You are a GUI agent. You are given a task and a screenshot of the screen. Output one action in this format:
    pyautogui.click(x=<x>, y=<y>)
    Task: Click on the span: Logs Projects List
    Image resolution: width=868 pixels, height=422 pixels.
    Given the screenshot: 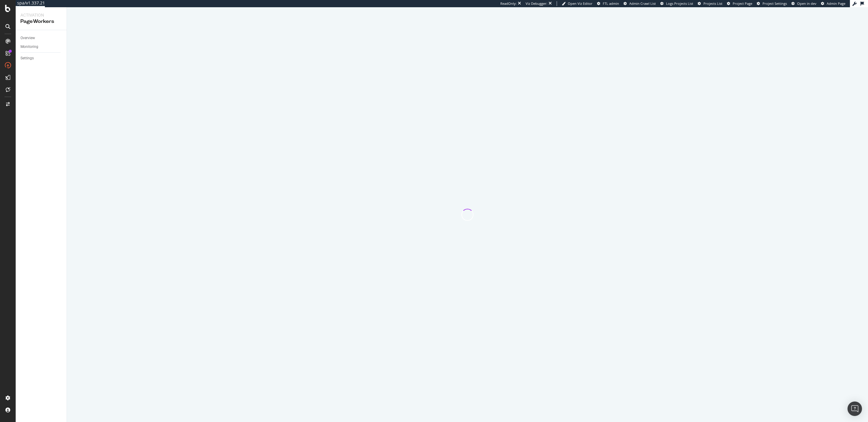 What is the action you would take?
    pyautogui.click(x=680, y=3)
    